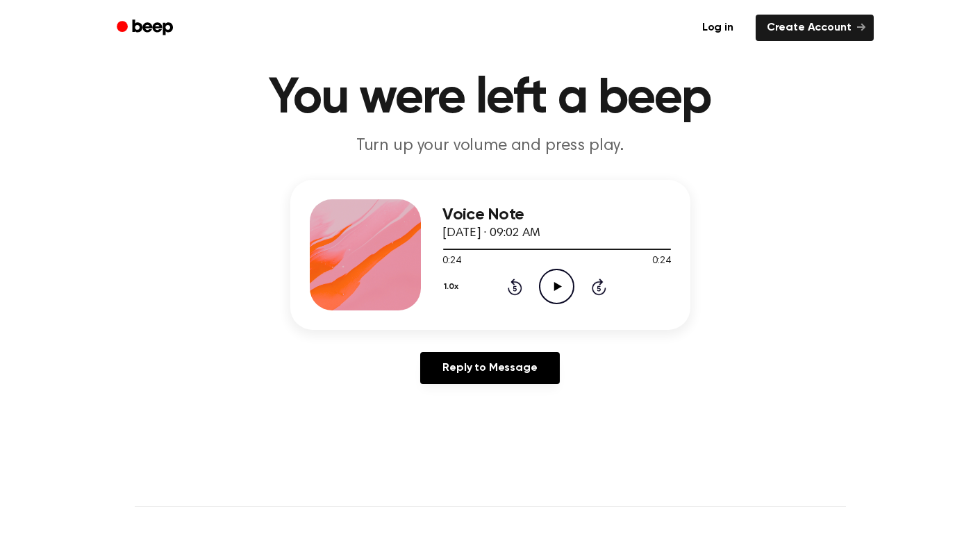  I want to click on button: 1.0x, so click(453, 286).